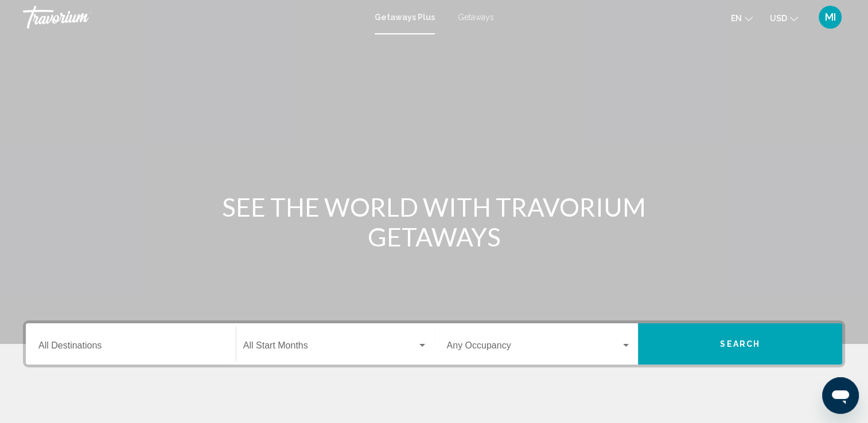 This screenshot has height=423, width=868. What do you see at coordinates (830, 17) in the screenshot?
I see `span: MI` at bounding box center [830, 17].